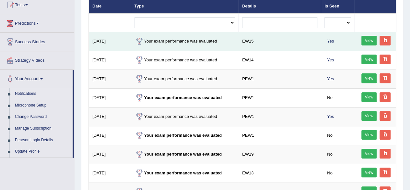 This screenshot has width=410, height=190. What do you see at coordinates (42, 128) in the screenshot?
I see `a: Manage Subscription` at bounding box center [42, 128].